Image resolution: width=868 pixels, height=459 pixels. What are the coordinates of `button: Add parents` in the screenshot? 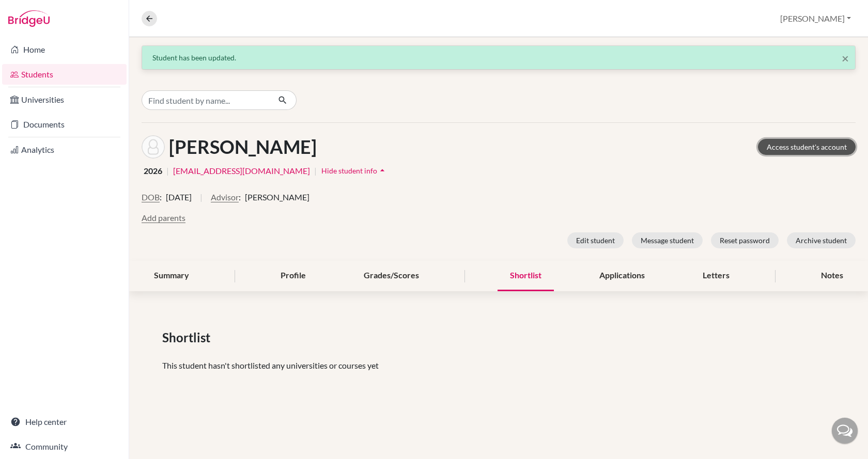 It's located at (163, 218).